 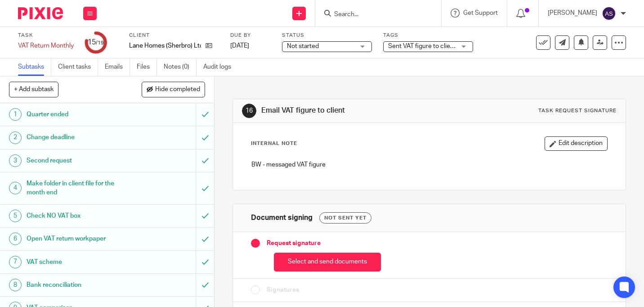 What do you see at coordinates (15, 239) in the screenshot?
I see `div: 6` at bounding box center [15, 239].